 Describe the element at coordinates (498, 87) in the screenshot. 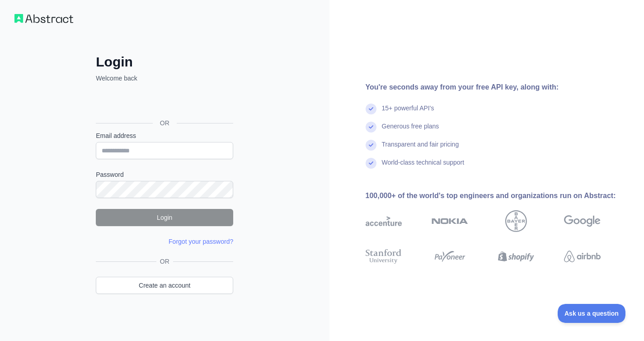

I see `div: You're seconds away from your free API key, along with:` at that location.